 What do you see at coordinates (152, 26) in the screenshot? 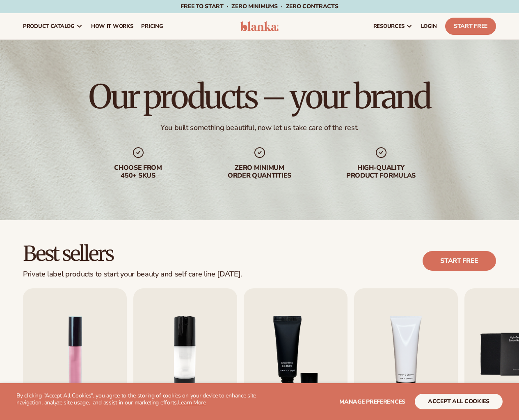
I see `span: pricing` at bounding box center [152, 26].